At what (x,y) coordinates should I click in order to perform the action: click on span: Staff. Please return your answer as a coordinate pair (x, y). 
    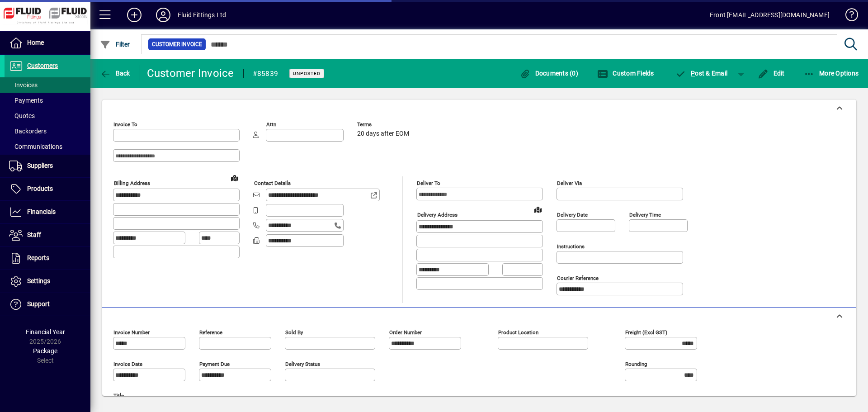
    Looking at the image, I should click on (34, 235).